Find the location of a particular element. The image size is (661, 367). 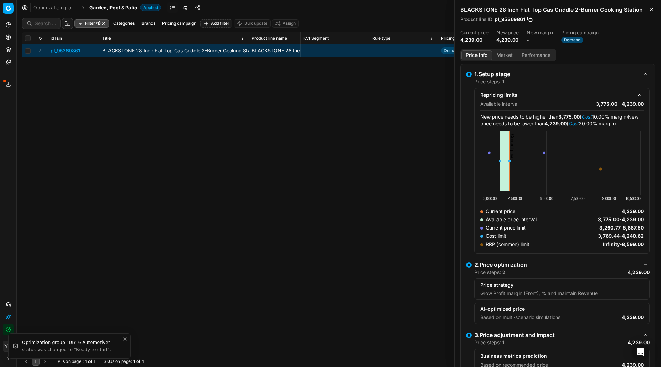

div: 2.Price optimization is located at coordinates (557, 265).